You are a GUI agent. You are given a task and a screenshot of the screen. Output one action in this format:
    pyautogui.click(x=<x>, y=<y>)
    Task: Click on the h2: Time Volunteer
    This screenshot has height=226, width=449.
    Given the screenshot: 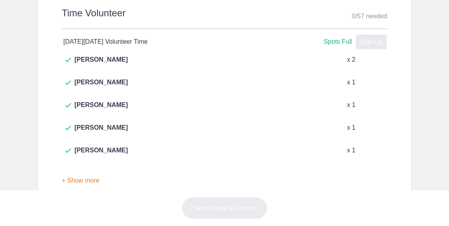 What is the action you would take?
    pyautogui.click(x=224, y=17)
    